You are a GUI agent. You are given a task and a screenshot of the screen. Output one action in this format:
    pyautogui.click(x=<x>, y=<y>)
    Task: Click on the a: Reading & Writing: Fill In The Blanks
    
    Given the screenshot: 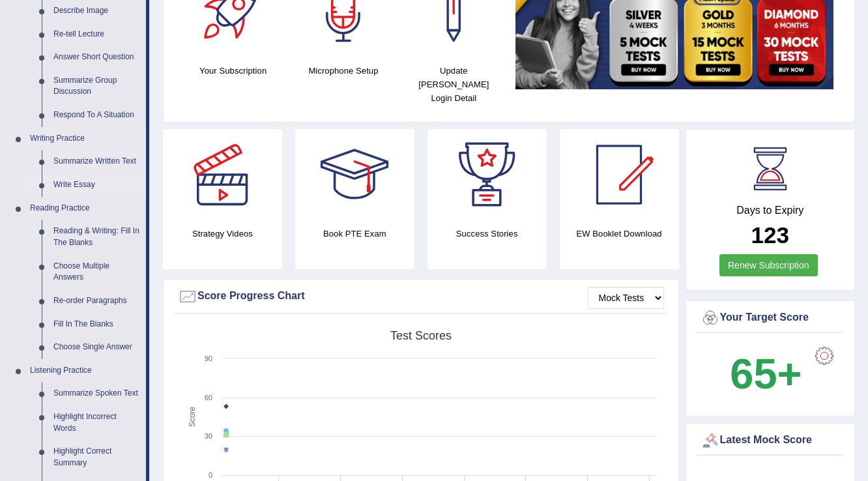 What is the action you would take?
    pyautogui.click(x=97, y=237)
    